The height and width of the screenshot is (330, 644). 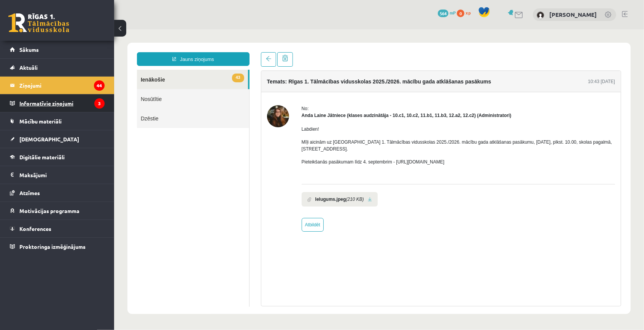 I want to click on i: (210 KB), so click(x=241, y=170).